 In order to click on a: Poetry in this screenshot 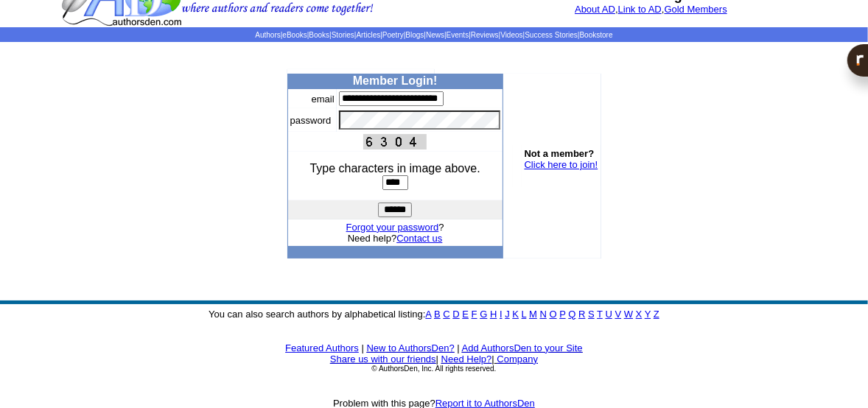, I will do `click(393, 34)`.